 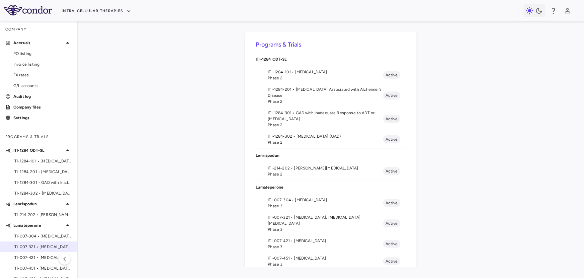 I want to click on p: Company files, so click(x=43, y=107).